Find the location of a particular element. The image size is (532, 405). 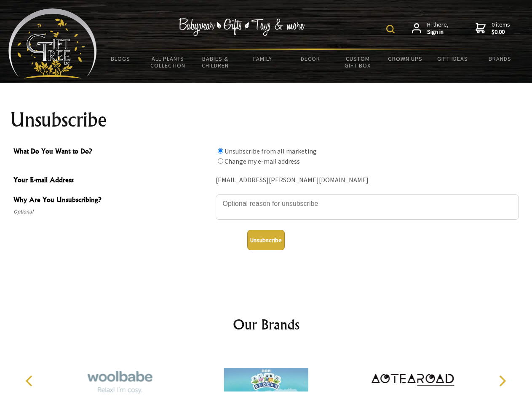

a: Hi there,Sign in is located at coordinates (430, 28).